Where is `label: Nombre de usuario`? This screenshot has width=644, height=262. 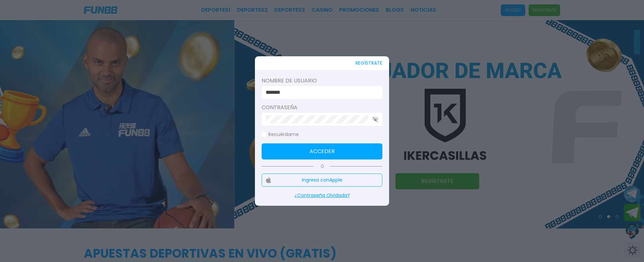
label: Nombre de usuario is located at coordinates (322, 81).